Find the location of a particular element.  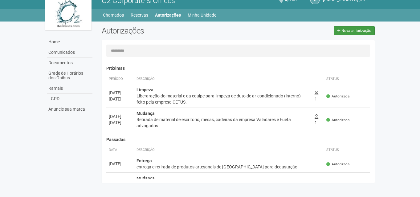

a: Autorizações is located at coordinates (168, 15).